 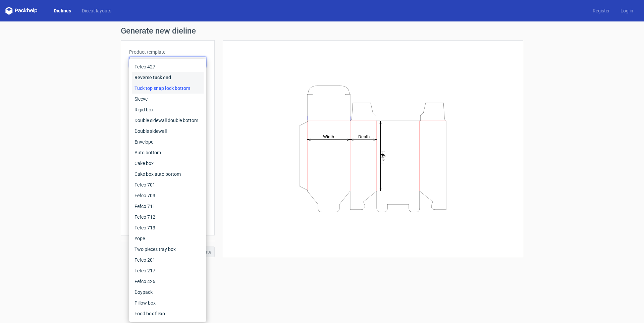 I want to click on div: Fefco 427, so click(x=168, y=67).